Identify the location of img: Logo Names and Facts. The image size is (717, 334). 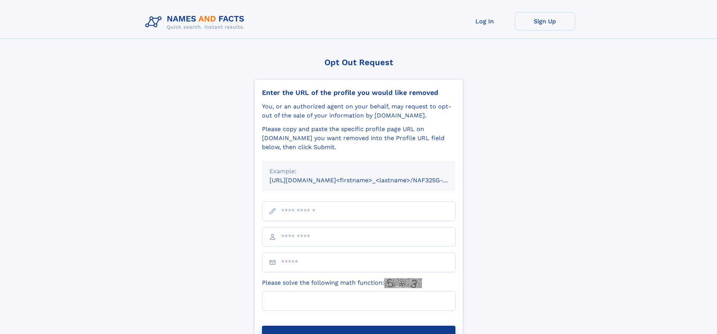
(197, 22).